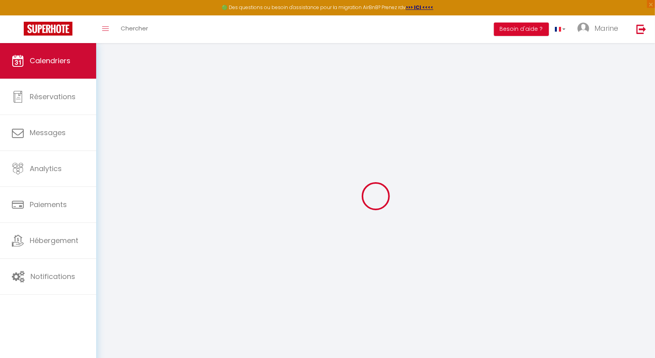 The height and width of the screenshot is (358, 655). Describe the element at coordinates (48, 28) in the screenshot. I see `img: Super Booking` at that location.